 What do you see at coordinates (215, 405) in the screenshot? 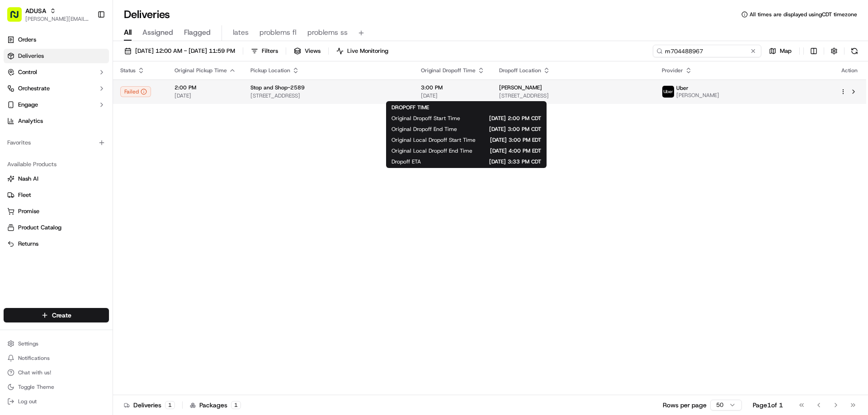
I see `div: Packages` at bounding box center [215, 405].